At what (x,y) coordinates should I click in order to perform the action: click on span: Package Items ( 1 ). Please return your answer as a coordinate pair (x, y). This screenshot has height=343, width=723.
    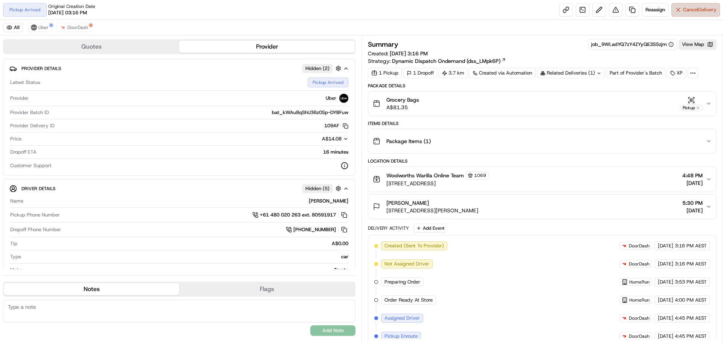
    Looking at the image, I should click on (409, 141).